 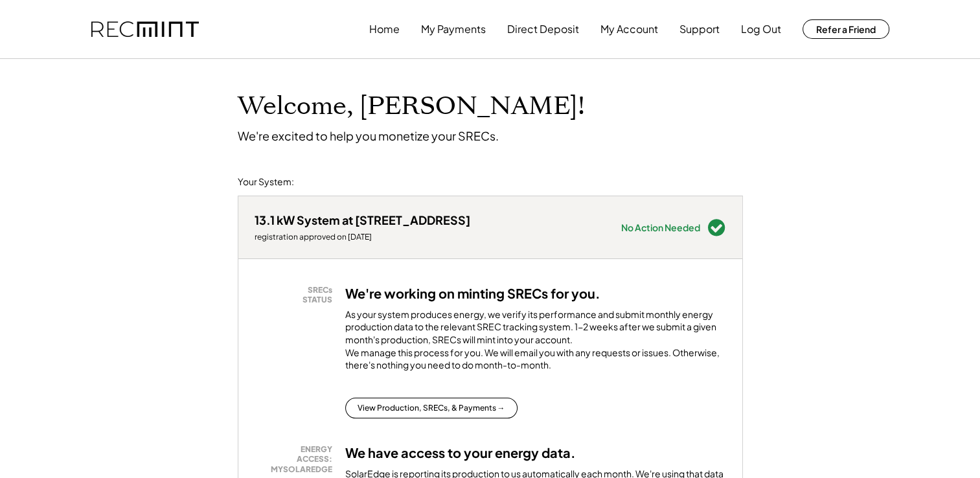 What do you see at coordinates (145, 29) in the screenshot?
I see `img: recmint-logotype%403x.png` at bounding box center [145, 29].